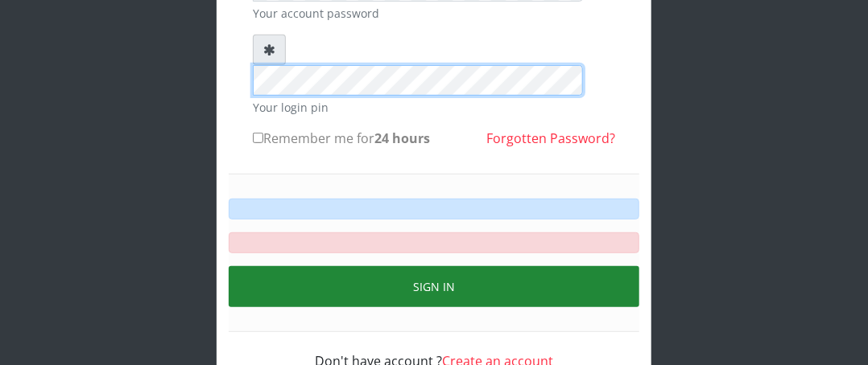 This screenshot has height=365, width=868. I want to click on button: Sign in, so click(434, 286).